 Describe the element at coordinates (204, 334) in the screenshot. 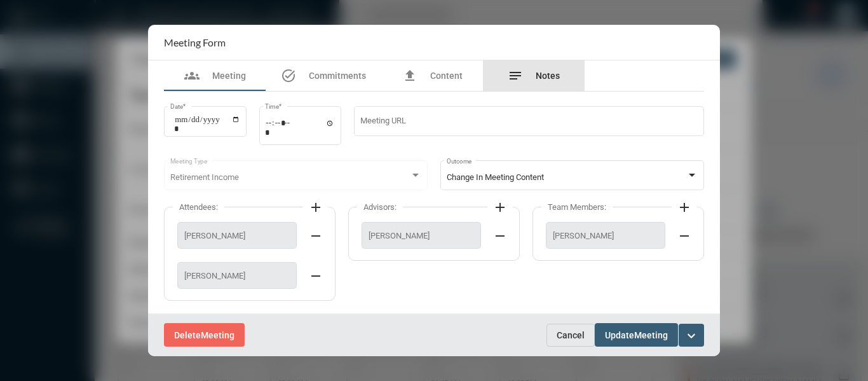

I see `button: DeleteMeeting` at that location.